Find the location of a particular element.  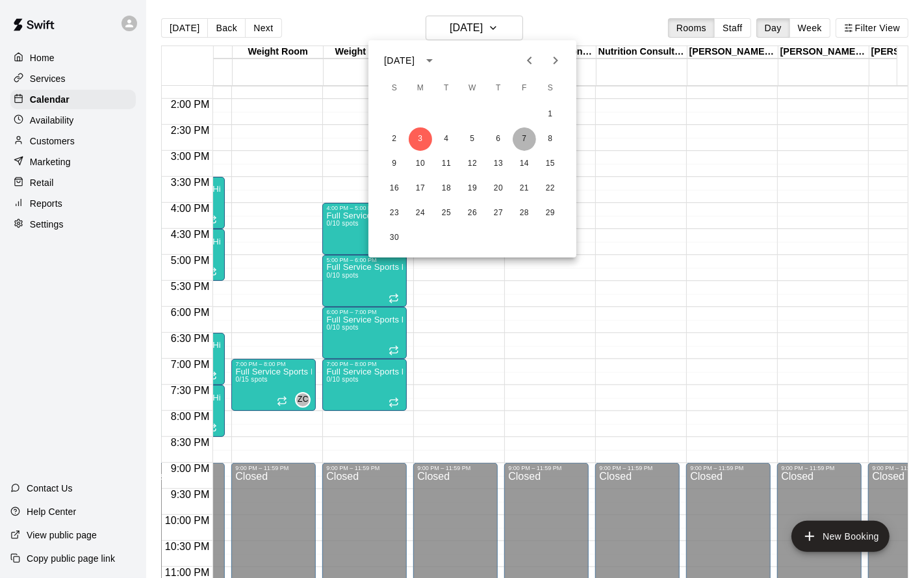

div: Zac Conner is located at coordinates (303, 400).